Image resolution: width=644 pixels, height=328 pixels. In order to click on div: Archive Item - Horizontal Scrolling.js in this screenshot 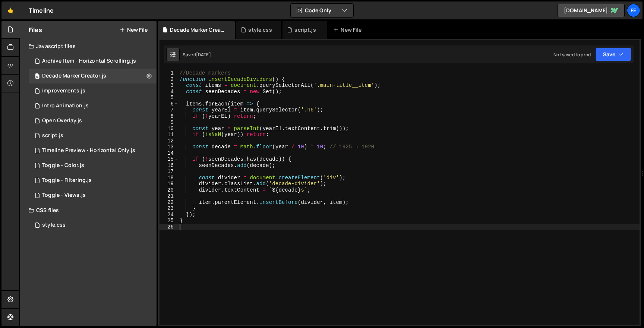, I will do `click(89, 61)`.